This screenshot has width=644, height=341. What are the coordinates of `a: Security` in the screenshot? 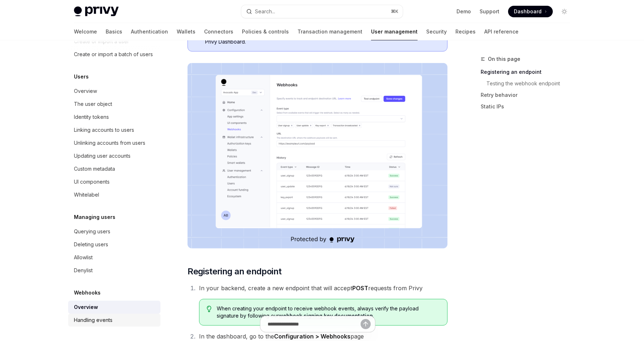 It's located at (436, 32).